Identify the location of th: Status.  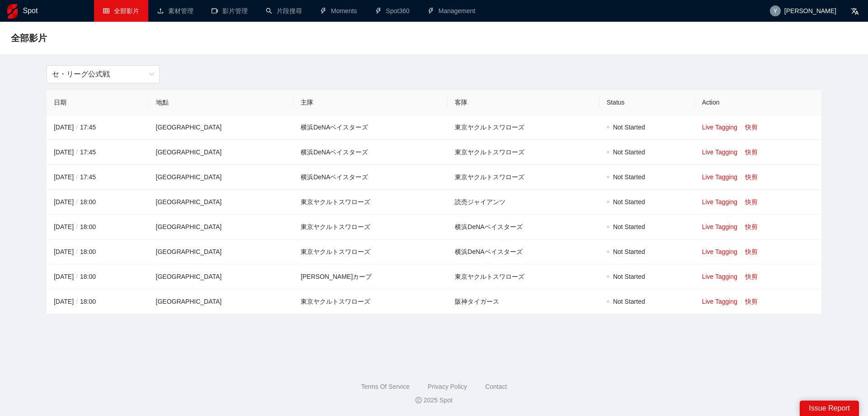
(648, 102).